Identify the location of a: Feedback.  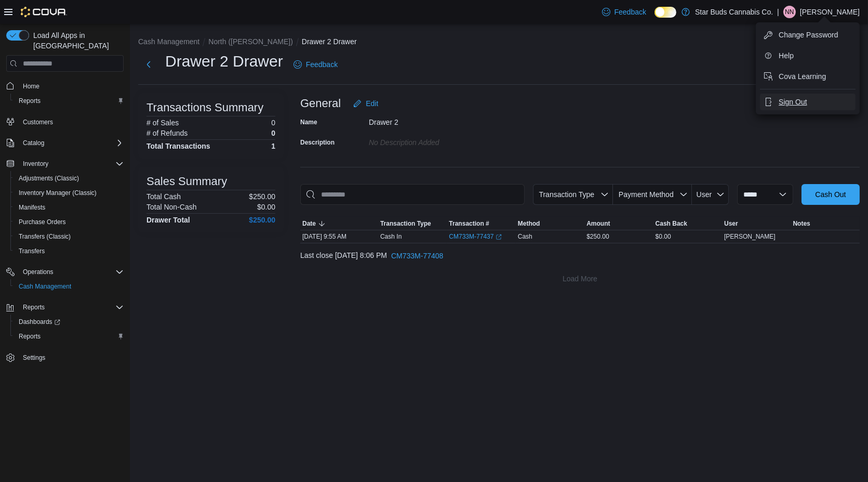
(316, 65).